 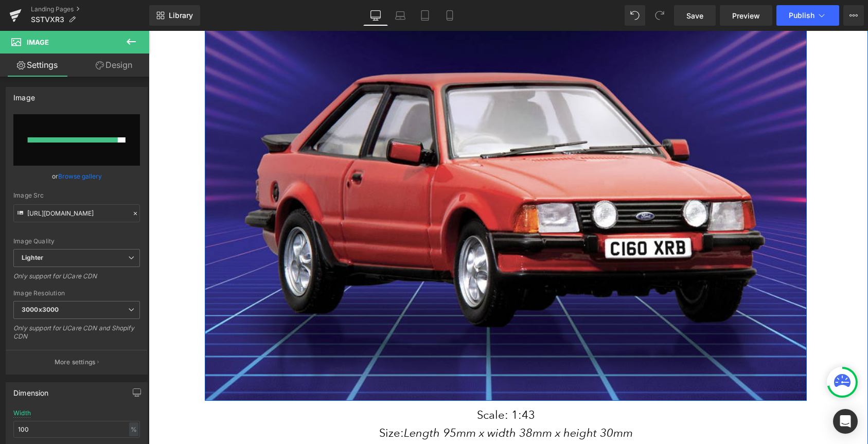 I want to click on div: Open Intercom Messenger, so click(x=845, y=421).